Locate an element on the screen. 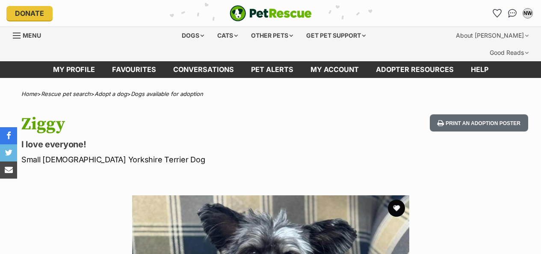  div: Dogs is located at coordinates (193, 36).